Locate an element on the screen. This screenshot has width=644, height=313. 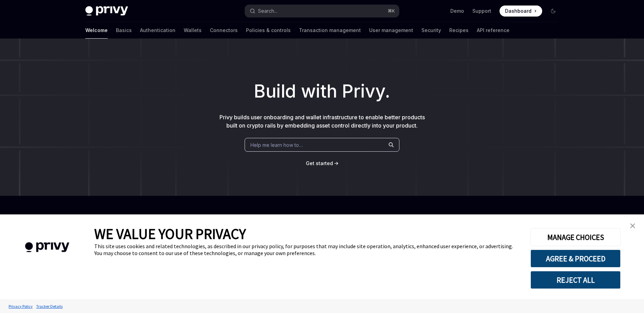
a: Policies & controls is located at coordinates (268, 30).